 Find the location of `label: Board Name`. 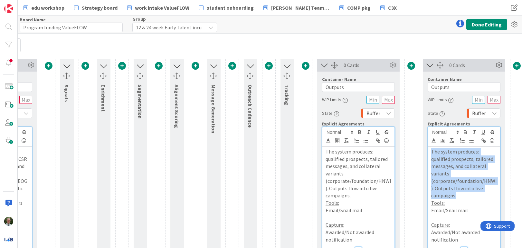

label: Board Name is located at coordinates (33, 20).